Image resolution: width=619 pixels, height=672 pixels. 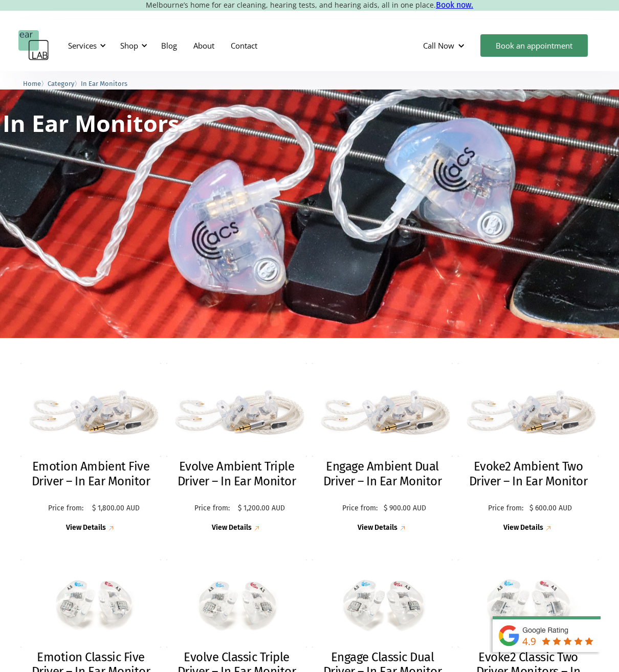 What do you see at coordinates (550, 509) in the screenshot?
I see `p: $ 600.00 AUD` at bounding box center [550, 509].